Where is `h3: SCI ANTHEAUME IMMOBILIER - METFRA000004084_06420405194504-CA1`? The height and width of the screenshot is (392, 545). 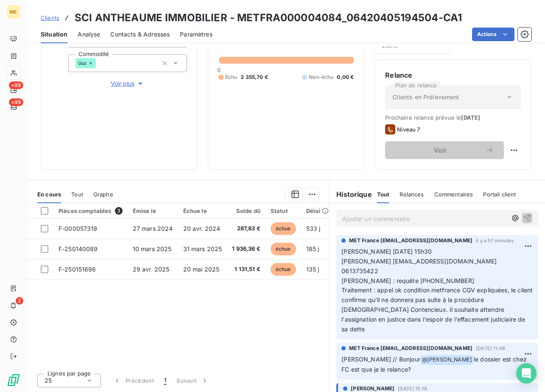 h3: SCI ANTHEAUME IMMOBILIER - METFRA000004084_06420405194504-CA1 is located at coordinates (268, 18).